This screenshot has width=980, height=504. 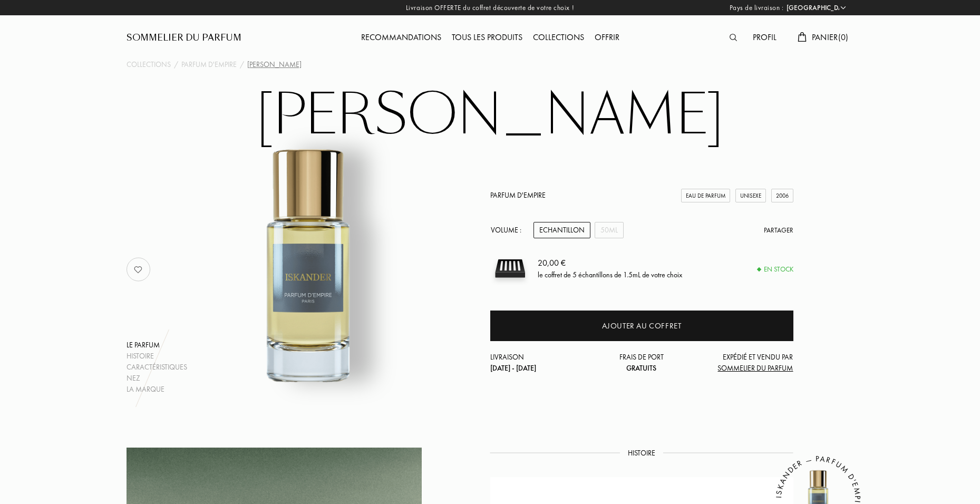 What do you see at coordinates (641, 326) in the screenshot?
I see `div: Ajouter au coffret` at bounding box center [641, 326].